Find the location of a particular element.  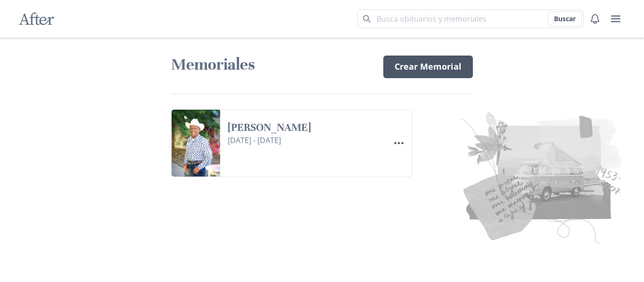

button: Buscar is located at coordinates (565, 19).